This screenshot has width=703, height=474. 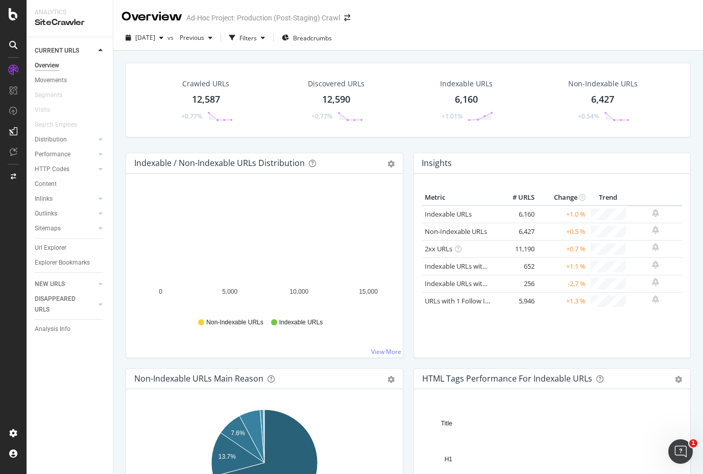 I want to click on div: Url Explorer, so click(x=51, y=248).